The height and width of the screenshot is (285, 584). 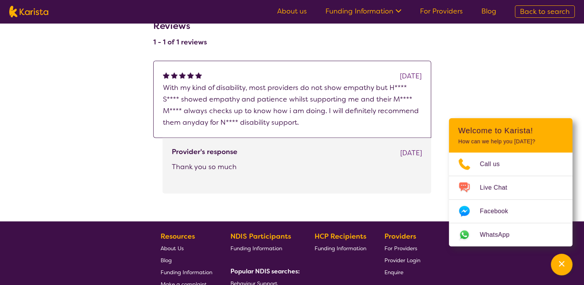 What do you see at coordinates (402, 260) in the screenshot?
I see `span: Provider Login` at bounding box center [402, 260].